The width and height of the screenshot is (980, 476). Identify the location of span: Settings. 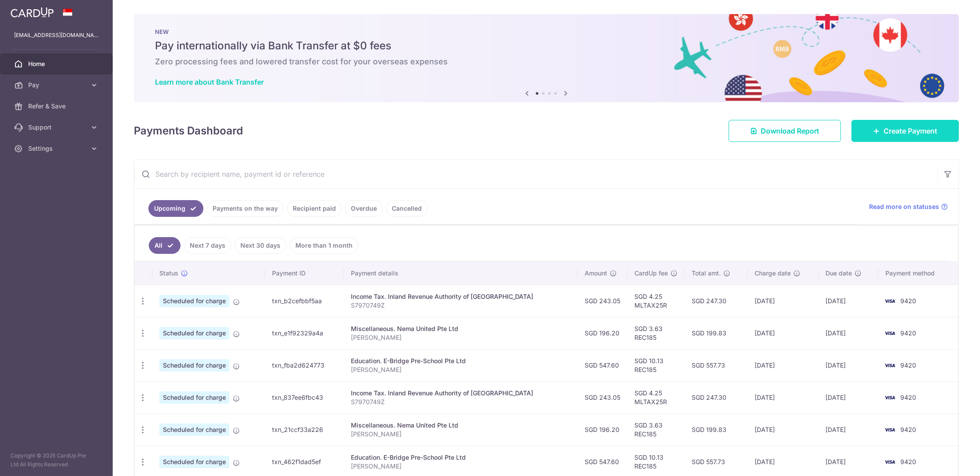
(58, 149).